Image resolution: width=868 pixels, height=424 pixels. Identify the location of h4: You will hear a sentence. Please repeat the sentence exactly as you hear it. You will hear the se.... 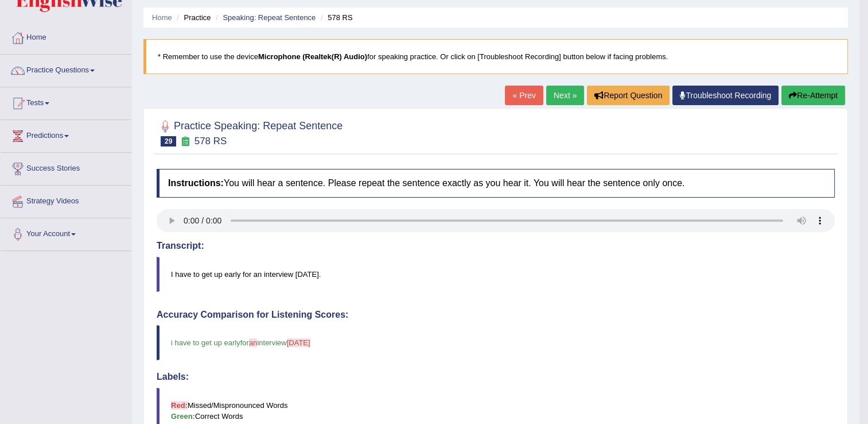
(496, 184).